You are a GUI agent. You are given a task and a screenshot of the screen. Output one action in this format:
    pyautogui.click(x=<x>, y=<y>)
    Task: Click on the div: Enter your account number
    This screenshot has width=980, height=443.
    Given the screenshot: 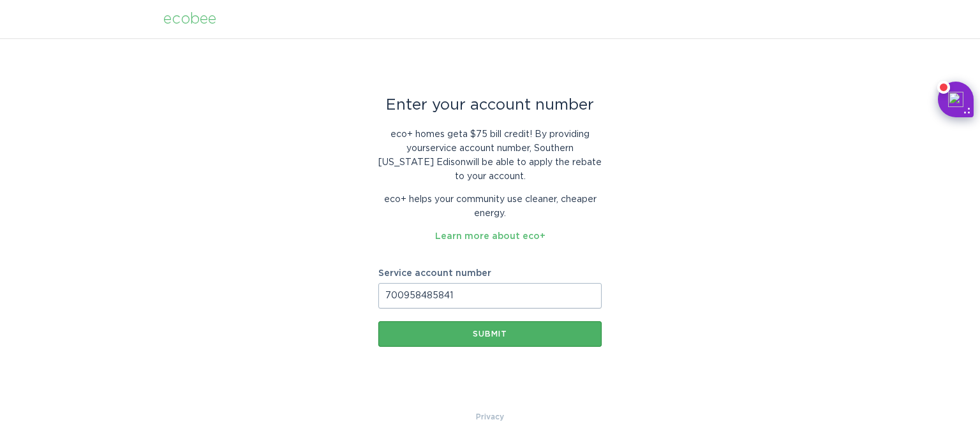 What is the action you would take?
    pyautogui.click(x=490, y=106)
    